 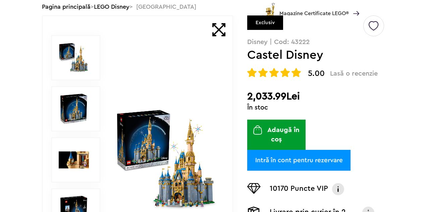 What do you see at coordinates (316, 96) in the screenshot?
I see `h2: 2,033.99Lei` at bounding box center [316, 96].